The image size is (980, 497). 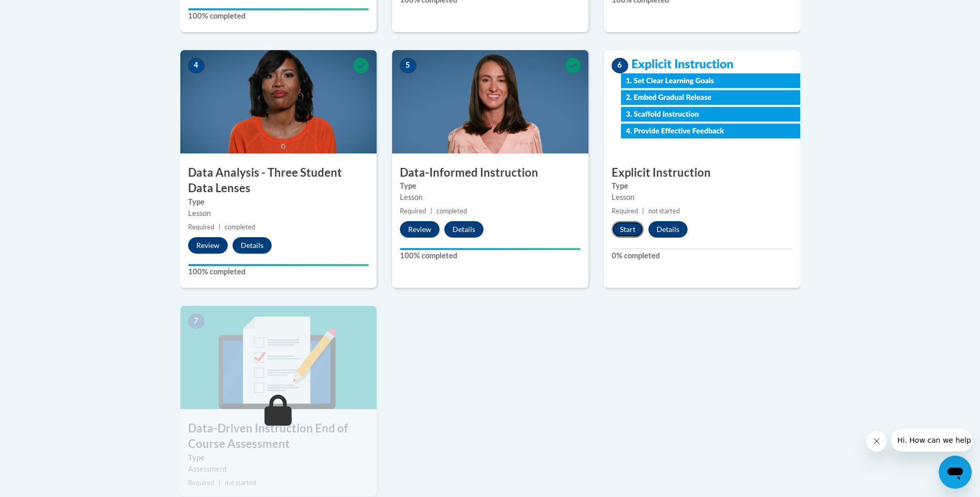 I want to click on h3: Data-Informed Instruction, so click(x=490, y=172).